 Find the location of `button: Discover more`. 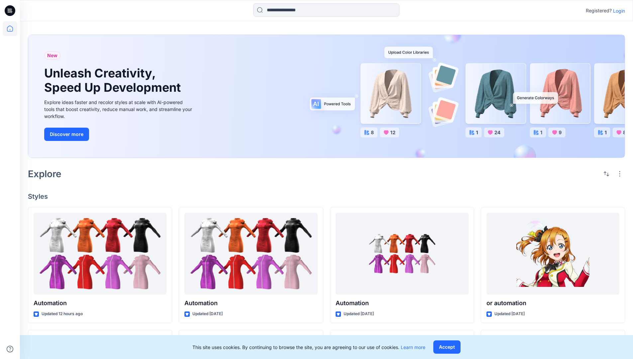

button: Discover more is located at coordinates (66, 134).